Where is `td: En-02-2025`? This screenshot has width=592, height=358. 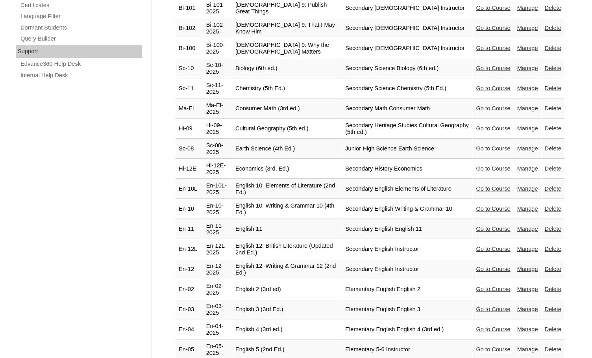
td: En-02-2025 is located at coordinates (217, 289).